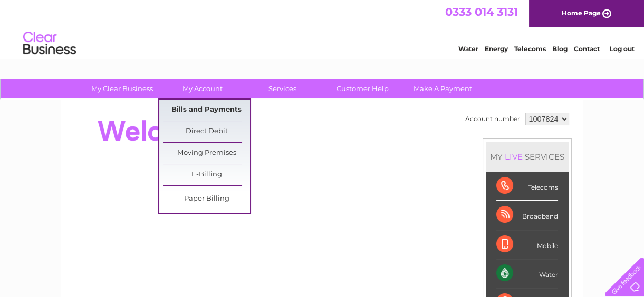 The image size is (644, 297). Describe the element at coordinates (482, 12) in the screenshot. I see `span: 0333 014 3131` at that location.